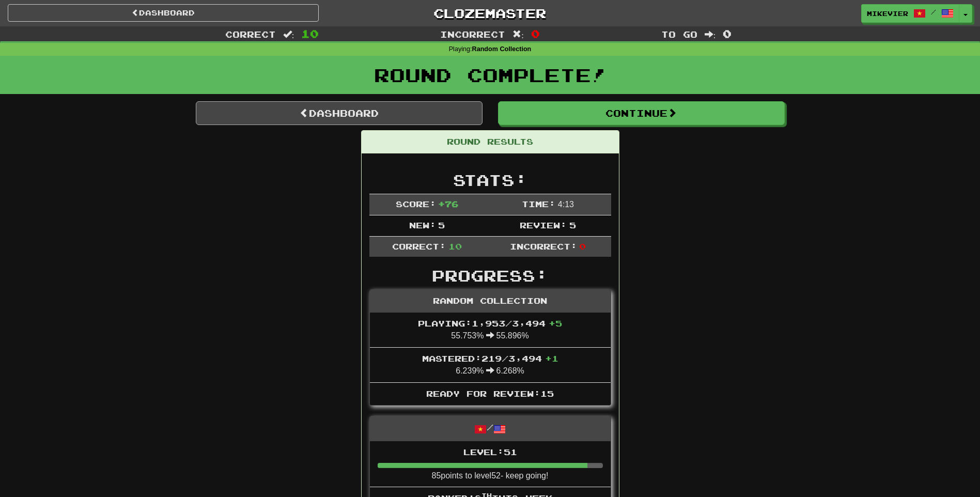 The width and height of the screenshot is (980, 497). Describe the element at coordinates (490, 393) in the screenshot. I see `span: Ready for Review: 15` at that location.